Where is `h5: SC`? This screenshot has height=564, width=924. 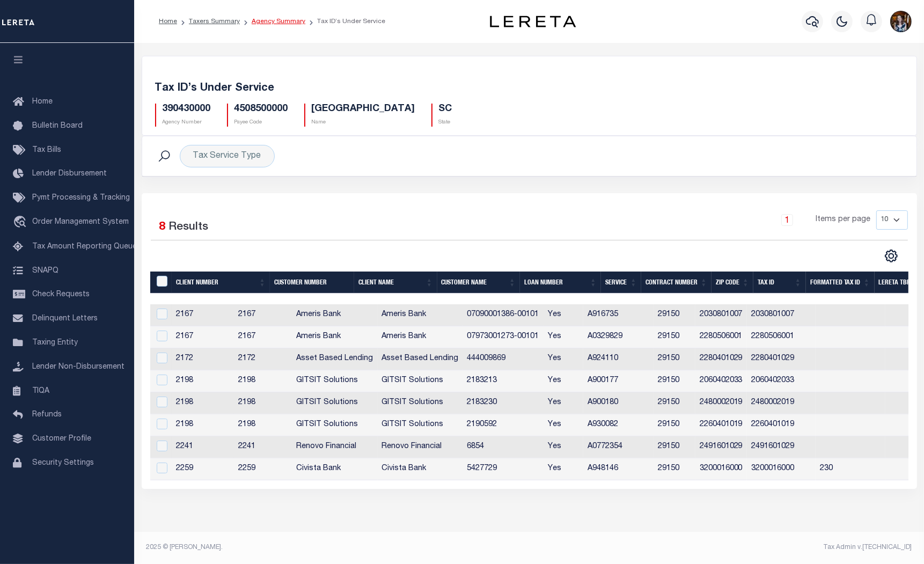
h5: SC is located at coordinates (445, 110).